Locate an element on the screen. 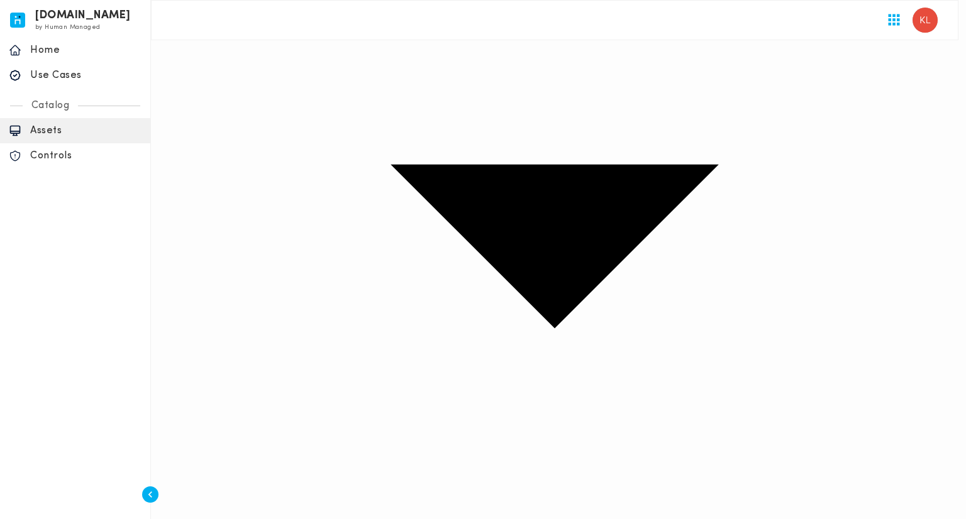 This screenshot has height=519, width=966. img: Kerwin Lim is located at coordinates (925, 20).